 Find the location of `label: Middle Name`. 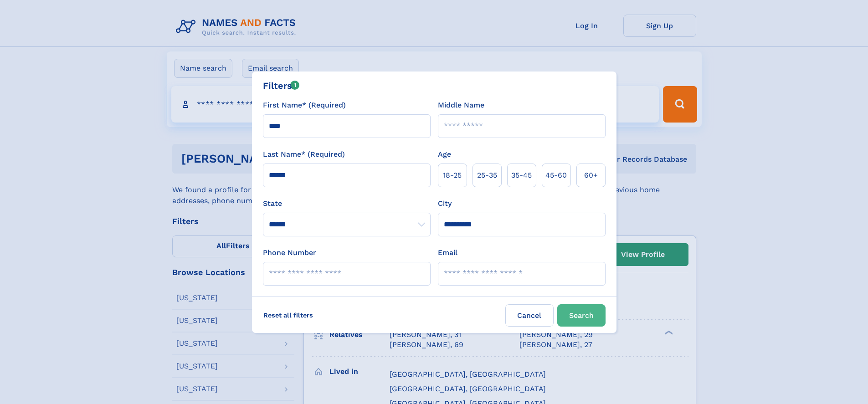

label: Middle Name is located at coordinates (461, 105).